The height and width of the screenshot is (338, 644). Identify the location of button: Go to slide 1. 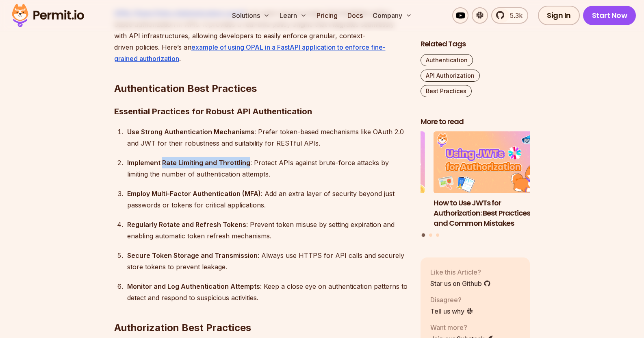
(424, 235).